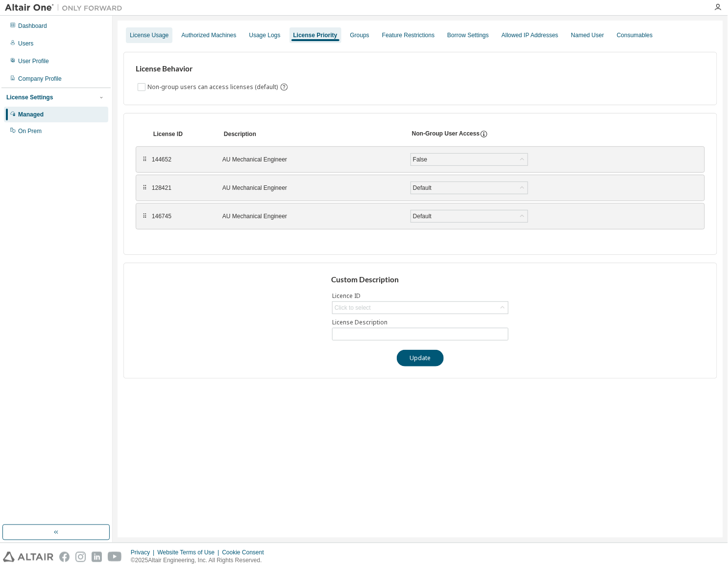 This screenshot has height=571, width=728. I want to click on div: 146745, so click(181, 216).